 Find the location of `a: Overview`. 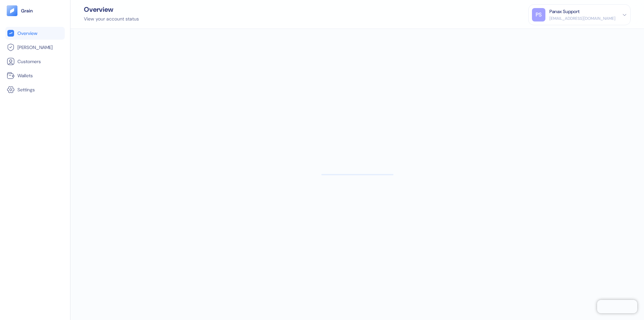

a: Overview is located at coordinates (35, 33).